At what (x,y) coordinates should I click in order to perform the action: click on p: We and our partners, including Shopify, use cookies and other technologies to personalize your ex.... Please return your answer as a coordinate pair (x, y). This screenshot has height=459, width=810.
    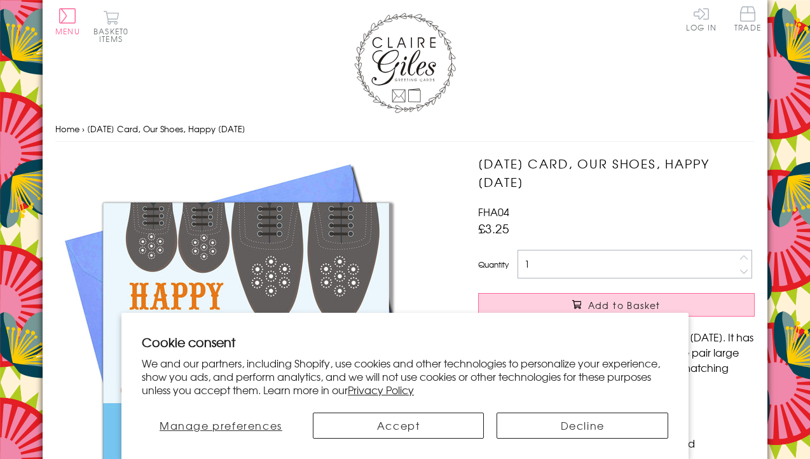
    Looking at the image, I should click on (405, 377).